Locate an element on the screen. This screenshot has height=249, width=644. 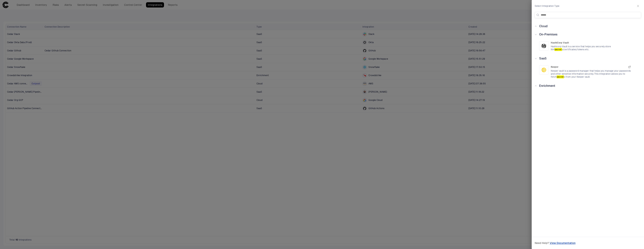
span: HashiCorp Vault is located at coordinates (560, 43).